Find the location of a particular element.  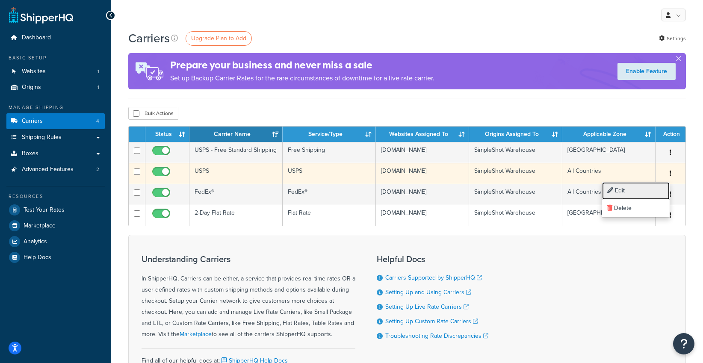

span: Analytics is located at coordinates (35, 242).